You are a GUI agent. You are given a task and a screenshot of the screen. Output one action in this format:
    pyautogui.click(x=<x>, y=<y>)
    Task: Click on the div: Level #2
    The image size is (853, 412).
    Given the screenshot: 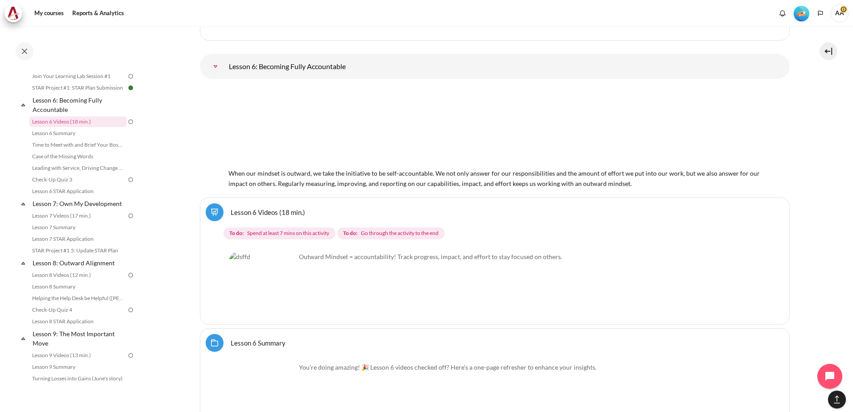 What is the action you would take?
    pyautogui.click(x=801, y=13)
    